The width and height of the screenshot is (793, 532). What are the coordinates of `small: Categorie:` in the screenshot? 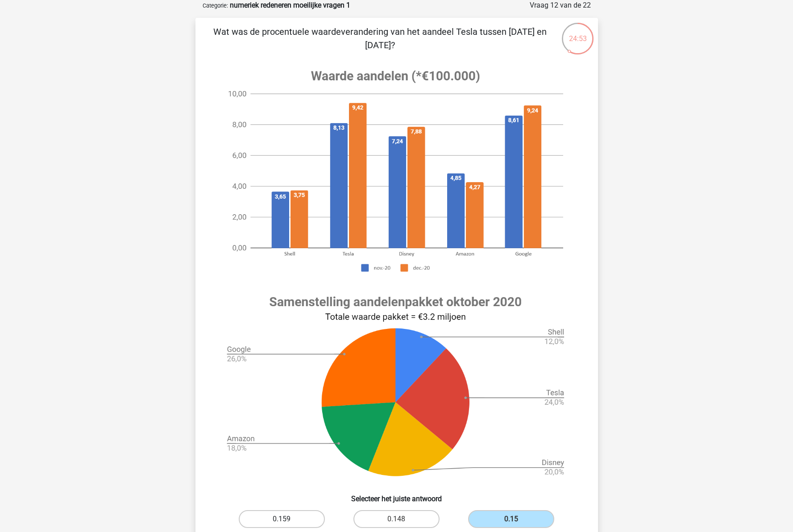 It's located at (215, 5).